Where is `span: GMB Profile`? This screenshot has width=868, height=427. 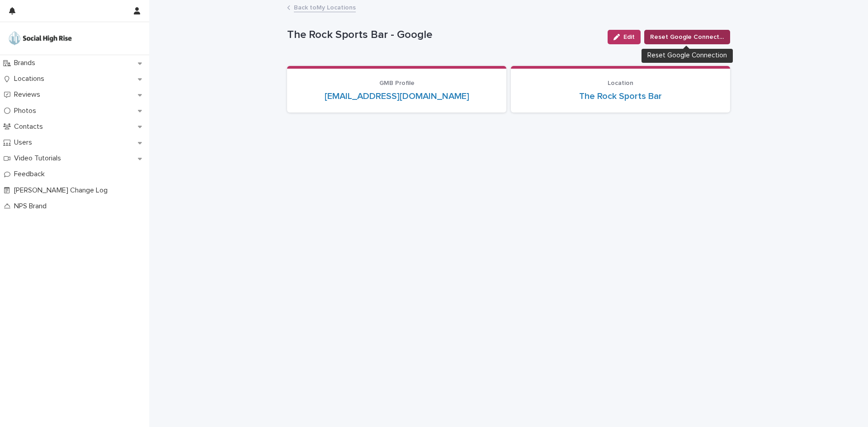 span: GMB Profile is located at coordinates (397, 83).